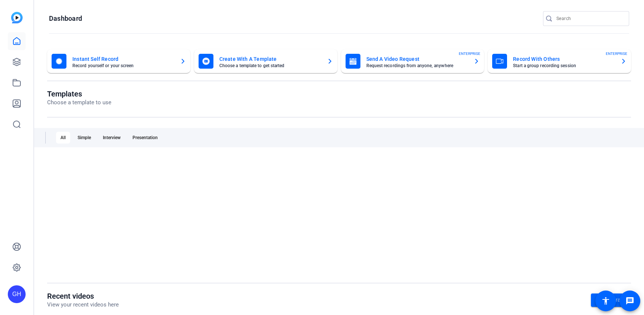 Image resolution: width=644 pixels, height=315 pixels. What do you see at coordinates (123, 59) in the screenshot?
I see `mat-card-title: Instant Self Record` at bounding box center [123, 59].